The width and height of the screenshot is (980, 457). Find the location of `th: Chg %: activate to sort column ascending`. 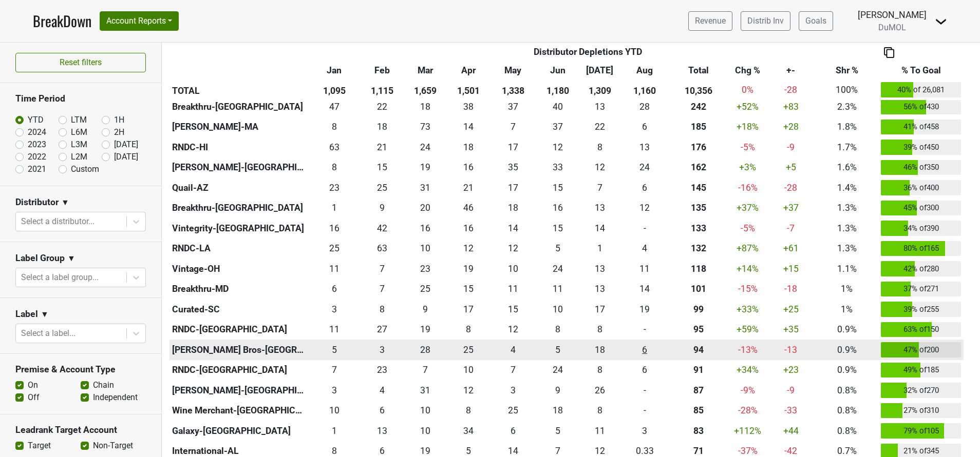

th: Chg %: activate to sort column ascending is located at coordinates (748, 71).